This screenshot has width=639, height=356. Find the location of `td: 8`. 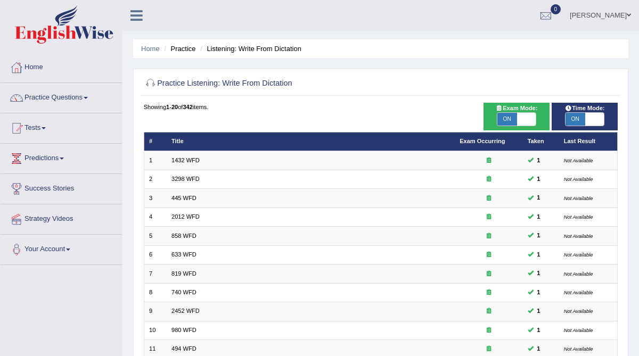

td: 8 is located at coordinates (155, 292).